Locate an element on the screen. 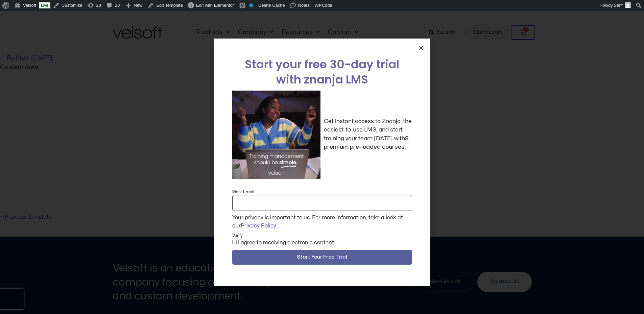 The image size is (644, 314). button: Start Your Free Trial is located at coordinates (322, 257).